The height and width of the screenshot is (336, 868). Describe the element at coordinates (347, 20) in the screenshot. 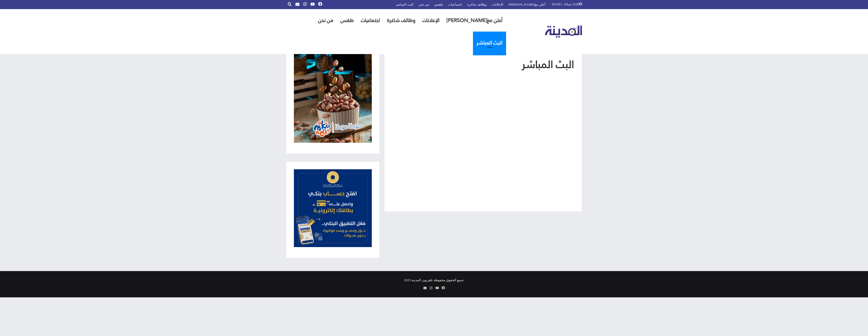

I see `a: طقس` at that location.